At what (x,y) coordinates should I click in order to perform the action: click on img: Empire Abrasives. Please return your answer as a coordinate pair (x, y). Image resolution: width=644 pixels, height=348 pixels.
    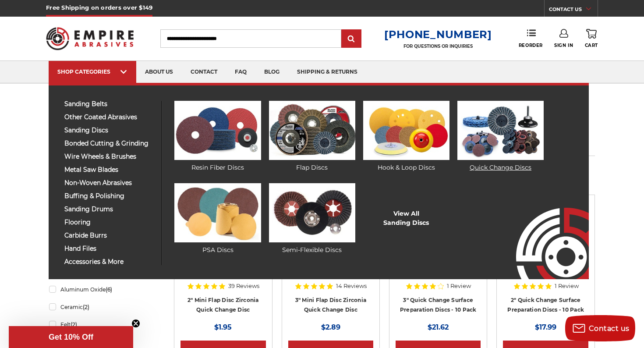
    Looking at the image, I should click on (90, 38).